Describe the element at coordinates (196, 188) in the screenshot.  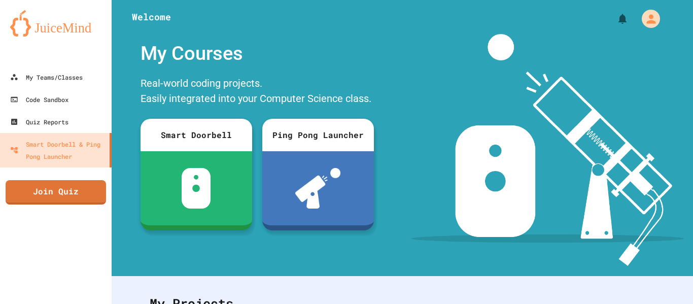
I see `img: sdb-white.svg` at that location.